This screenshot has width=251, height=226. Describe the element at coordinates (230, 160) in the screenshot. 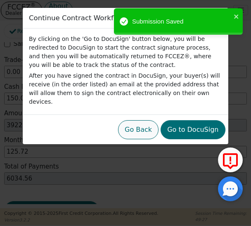

I see `button: Report Error to FCC` at that location.